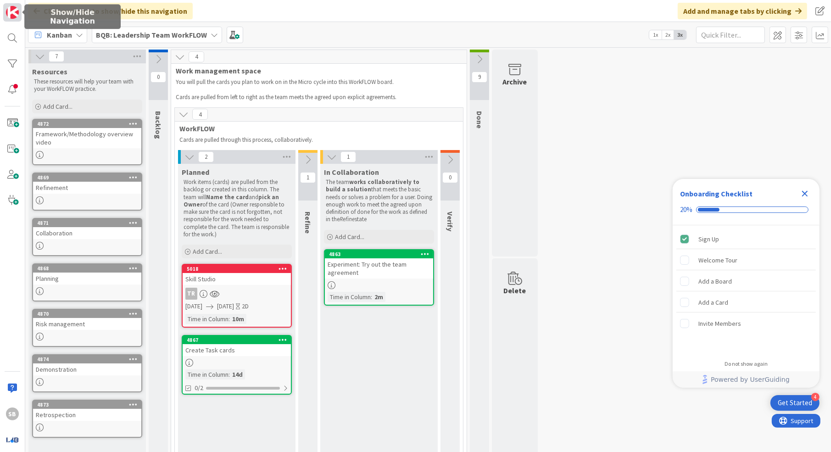 The width and height of the screenshot is (831, 452). What do you see at coordinates (746, 283) in the screenshot?
I see `div: Checklist Container` at bounding box center [746, 283].